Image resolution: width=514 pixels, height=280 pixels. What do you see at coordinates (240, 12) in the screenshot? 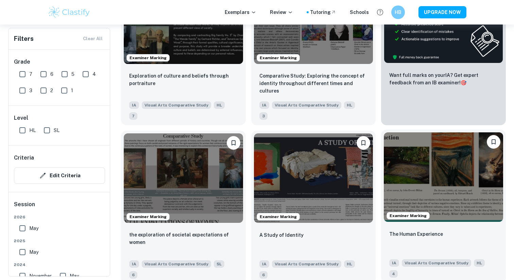
I see `p: Exemplars` at bounding box center [240, 12].